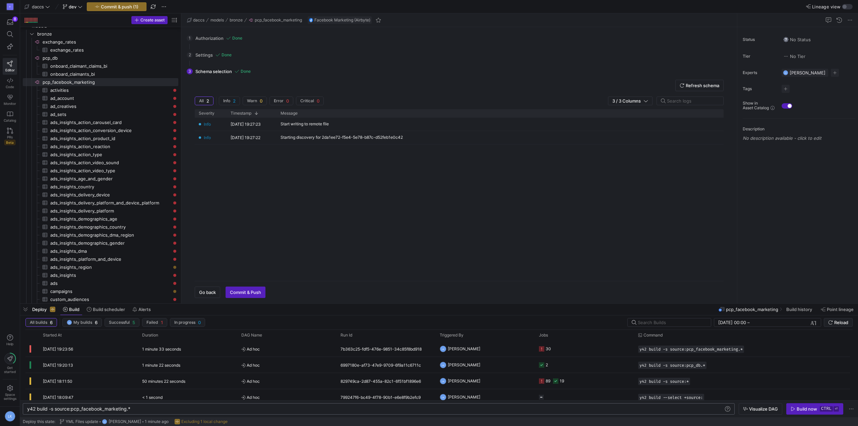 This screenshot has height=426, width=858. What do you see at coordinates (700, 85) in the screenshot?
I see `button: Refresh schema` at bounding box center [700, 85].